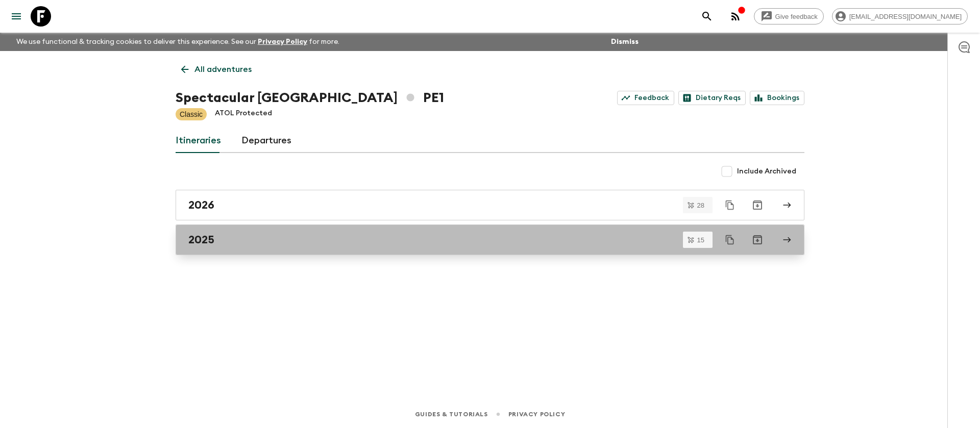 Image resolution: width=980 pixels, height=428 pixels. Describe the element at coordinates (178, 42) in the screenshot. I see `p: We use functional & tracking cookies to deliver this experience. See our for more.` at that location.